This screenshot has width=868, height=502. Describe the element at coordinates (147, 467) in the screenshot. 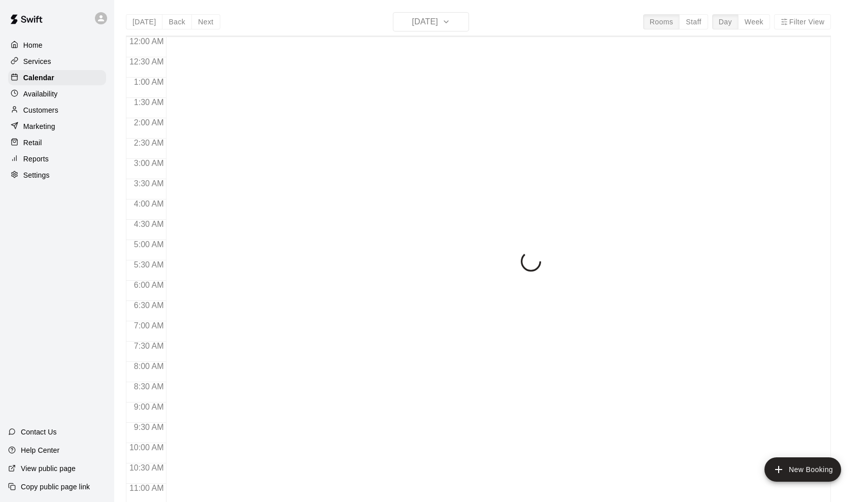

I see `span: 10:30 AM` at that location.